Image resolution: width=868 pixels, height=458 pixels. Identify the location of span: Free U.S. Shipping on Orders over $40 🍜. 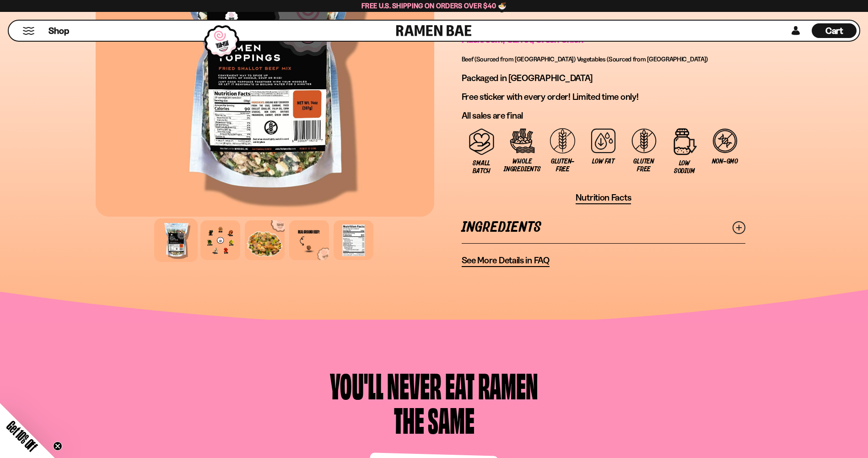
(434, 5).